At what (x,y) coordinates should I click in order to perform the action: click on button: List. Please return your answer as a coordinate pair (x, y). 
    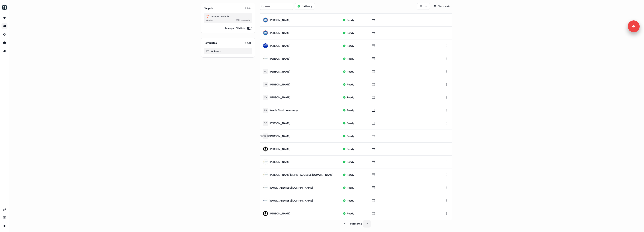
    Looking at the image, I should click on (423, 6).